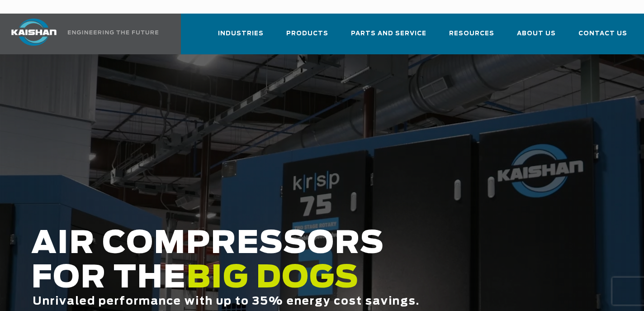 The image size is (644, 311). What do you see at coordinates (388, 37) in the screenshot?
I see `a: Parts and Service` at bounding box center [388, 37].